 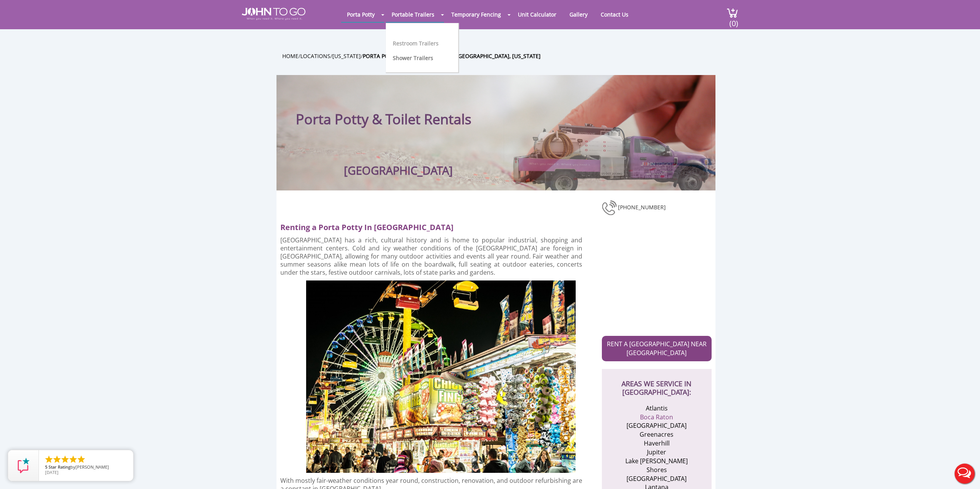 What do you see at coordinates (656, 452) in the screenshot?
I see `li: Jupiter` at bounding box center [656, 452].